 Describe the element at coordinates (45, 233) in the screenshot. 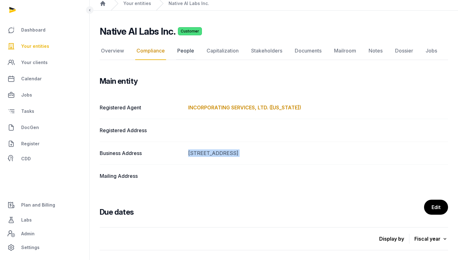

I see `a: Admin` at that location.